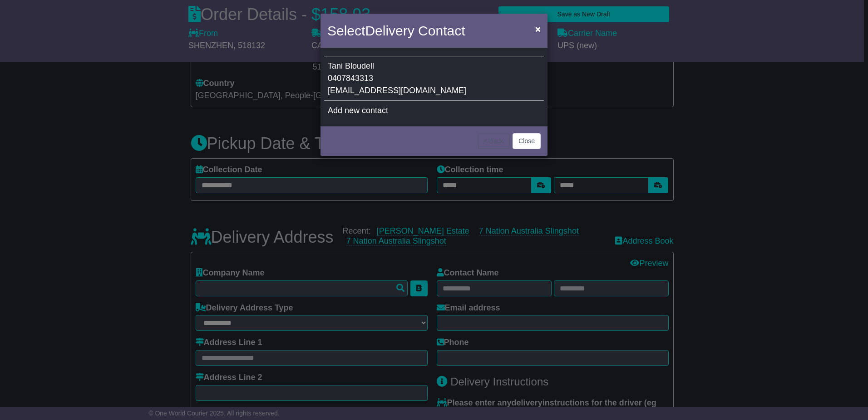  Describe the element at coordinates (351, 78) in the screenshot. I see `span: 0407843313` at that location.